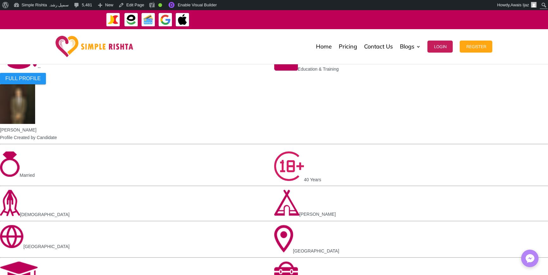  What do you see at coordinates (476, 47) in the screenshot?
I see `a: Register` at bounding box center [476, 47].